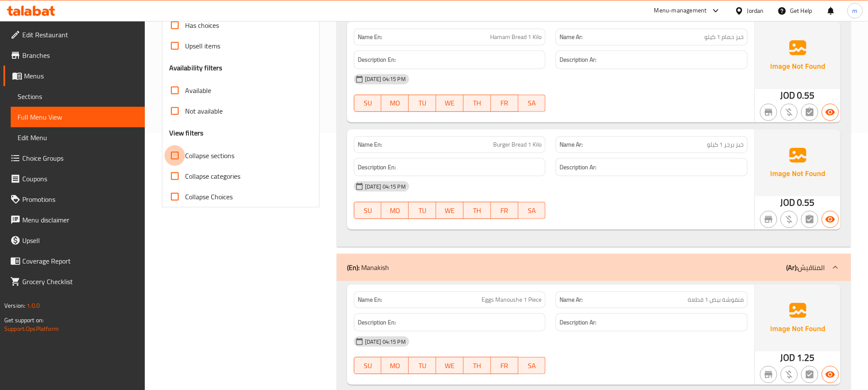 This screenshot has height=390, width=868. Describe the element at coordinates (725, 144) in the screenshot. I see `span: خبز برجر 1 كيلو` at that location.